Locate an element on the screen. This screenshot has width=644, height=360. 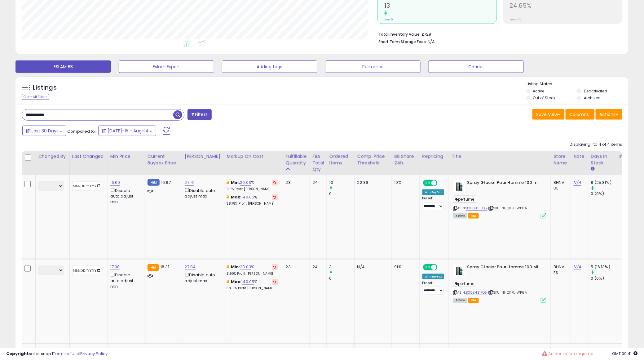
div: BHNV ES is located at coordinates (560, 270).